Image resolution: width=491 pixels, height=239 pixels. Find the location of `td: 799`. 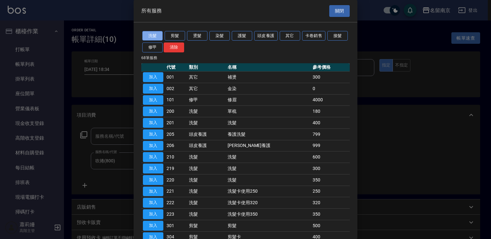

td: 799 is located at coordinates (330, 134).